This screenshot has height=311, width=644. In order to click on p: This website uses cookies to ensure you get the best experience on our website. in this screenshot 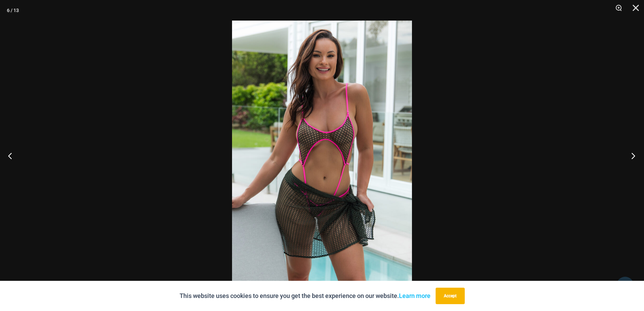, I will do `click(305, 296)`.